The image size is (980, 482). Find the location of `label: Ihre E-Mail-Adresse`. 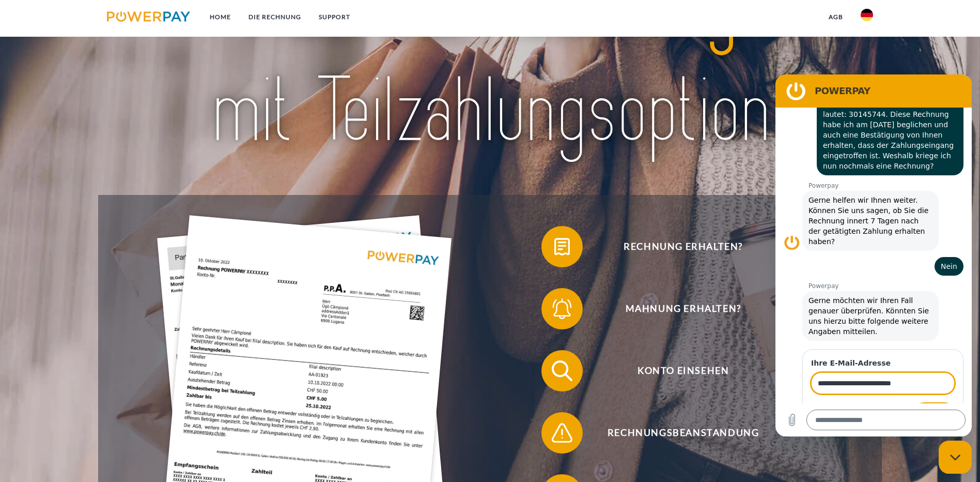

label: Ihre E-Mail-Adresse is located at coordinates (107, 289).